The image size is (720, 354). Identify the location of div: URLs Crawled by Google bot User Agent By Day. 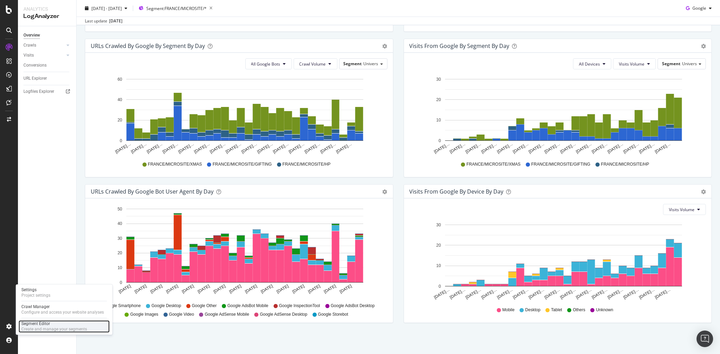
(152, 191).